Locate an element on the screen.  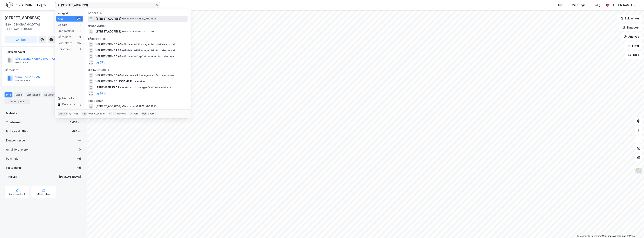
span: Gårdeiere • Utl. av egen/leid fast eiendom el. is located at coordinates (149, 50).